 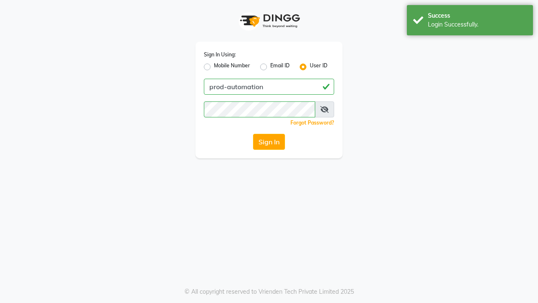 I want to click on a: Forgot Password?, so click(x=312, y=122).